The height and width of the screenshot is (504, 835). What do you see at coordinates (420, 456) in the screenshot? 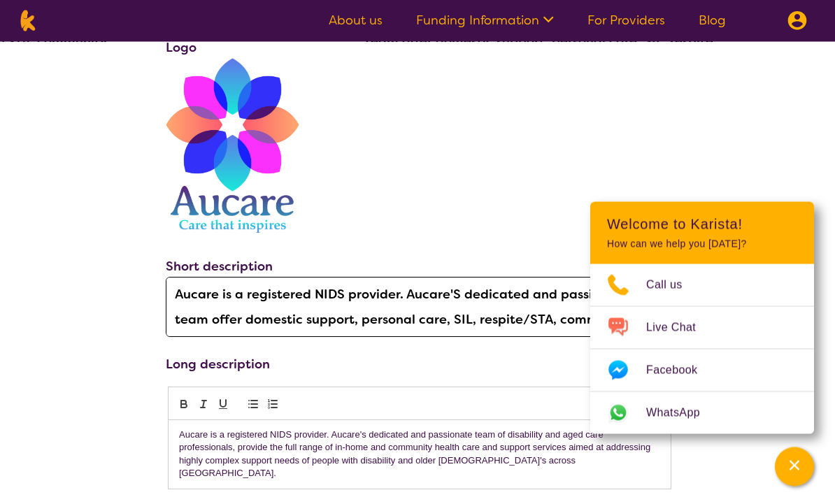
I see `p: Aucare is a registered NIDS provider. Aucare's dedicated and passionate team of disability and ag...` at bounding box center [420, 456].